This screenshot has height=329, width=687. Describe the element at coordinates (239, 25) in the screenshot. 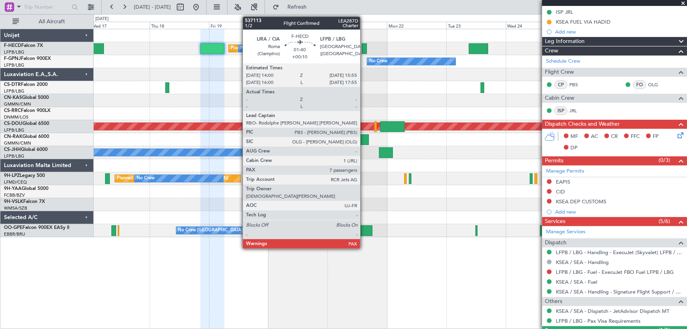

I see `div: Fri 19` at that location.